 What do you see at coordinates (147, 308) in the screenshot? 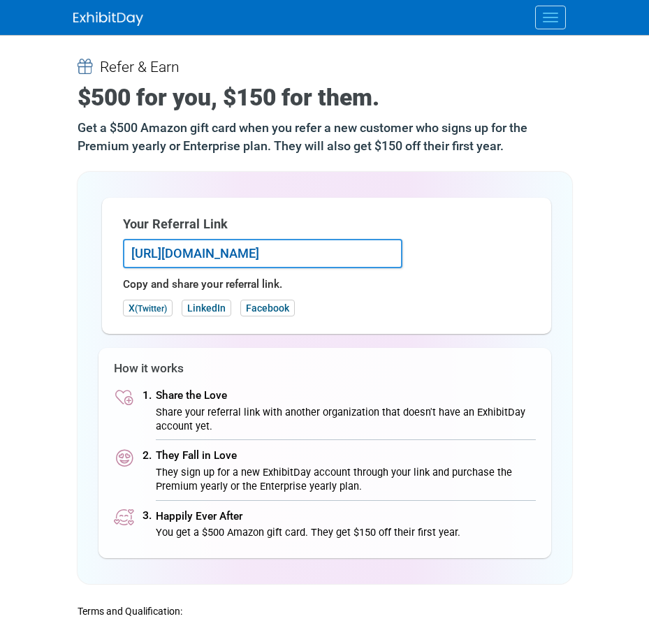
I see `a: X(Twitter)` at bounding box center [147, 308].